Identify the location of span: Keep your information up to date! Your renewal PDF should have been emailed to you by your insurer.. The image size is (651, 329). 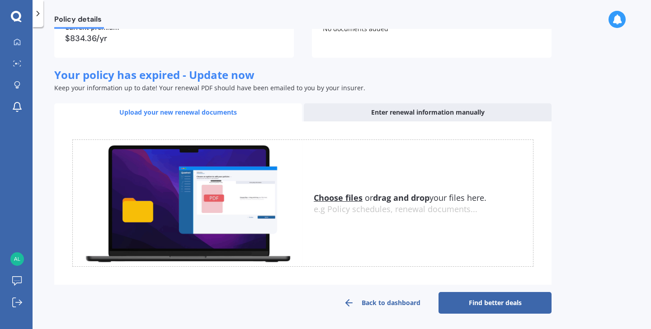
(210, 88).